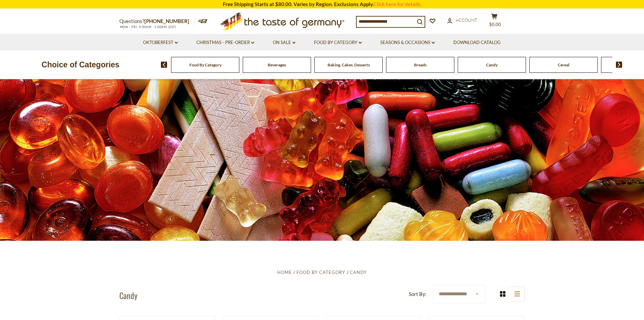 The image size is (644, 320). What do you see at coordinates (494, 22) in the screenshot?
I see `button: $0.00` at bounding box center [494, 22].